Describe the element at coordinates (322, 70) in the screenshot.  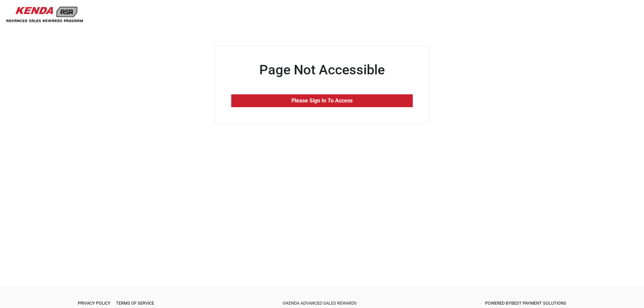
I see `h1: Page Not Accessible` at that location.